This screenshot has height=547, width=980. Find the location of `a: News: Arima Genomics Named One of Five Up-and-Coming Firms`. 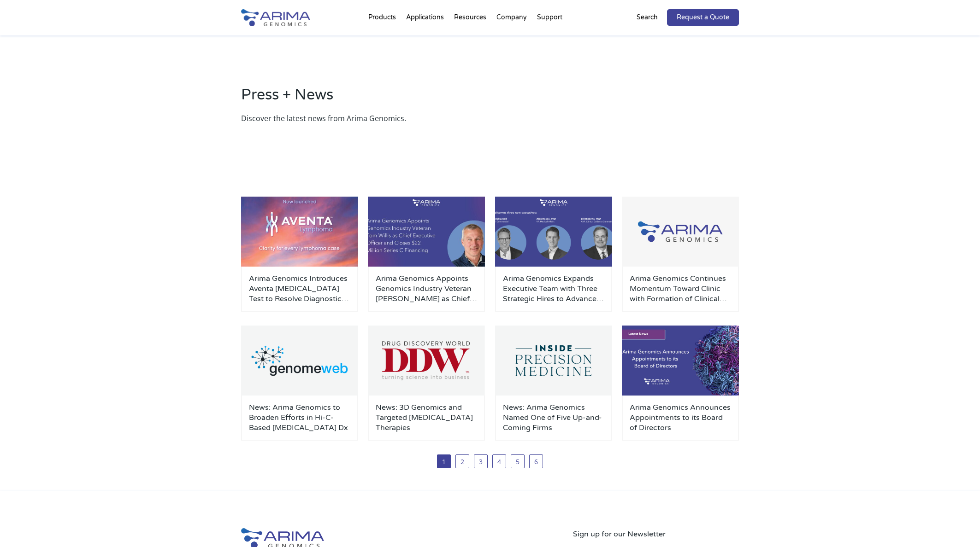

a: News: Arima Genomics Named One of Five Up-and-Coming Firms is located at coordinates (554, 418).